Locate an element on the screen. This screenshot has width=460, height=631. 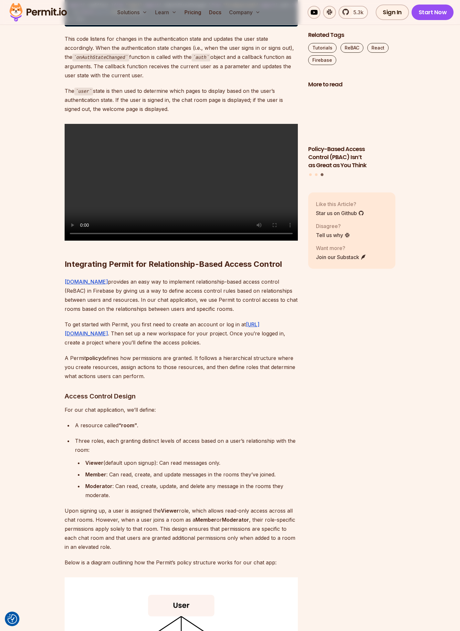
a: 5.3k is located at coordinates (353, 12).